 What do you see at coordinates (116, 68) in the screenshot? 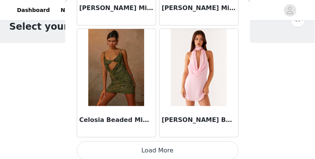
I see `img: Celosia Beaded Mini Dress - Khaki` at bounding box center [116, 68].